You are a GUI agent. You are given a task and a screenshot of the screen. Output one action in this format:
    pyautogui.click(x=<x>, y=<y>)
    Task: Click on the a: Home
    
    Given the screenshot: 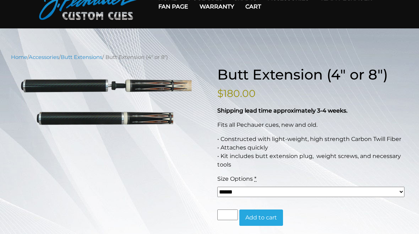 What is the action you would take?
    pyautogui.click(x=19, y=57)
    